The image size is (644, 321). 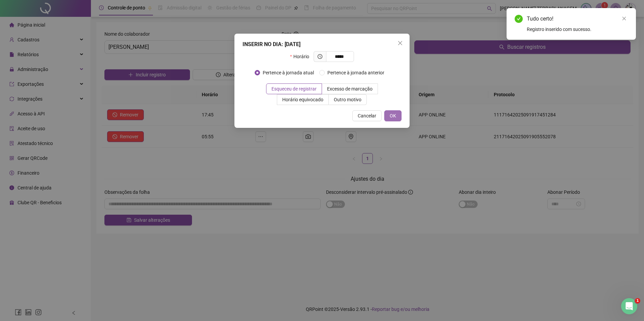 I want to click on span: Horário equivocado, so click(x=303, y=99).